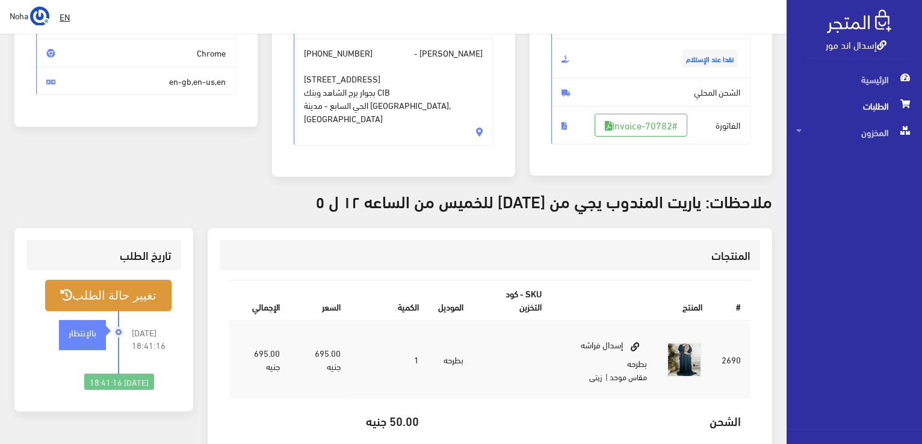  What do you see at coordinates (628, 377) in the screenshot?
I see `small: مقاس موحد` at bounding box center [628, 377].